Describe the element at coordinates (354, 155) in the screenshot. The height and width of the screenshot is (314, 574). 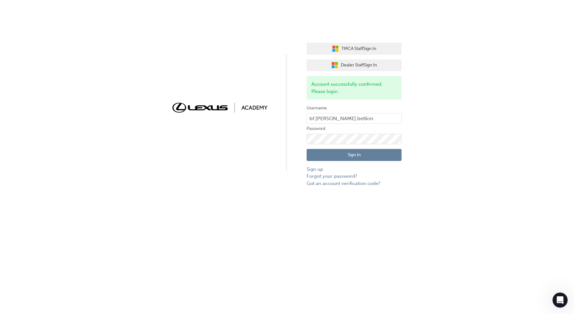
I see `button: Sign In` at that location.